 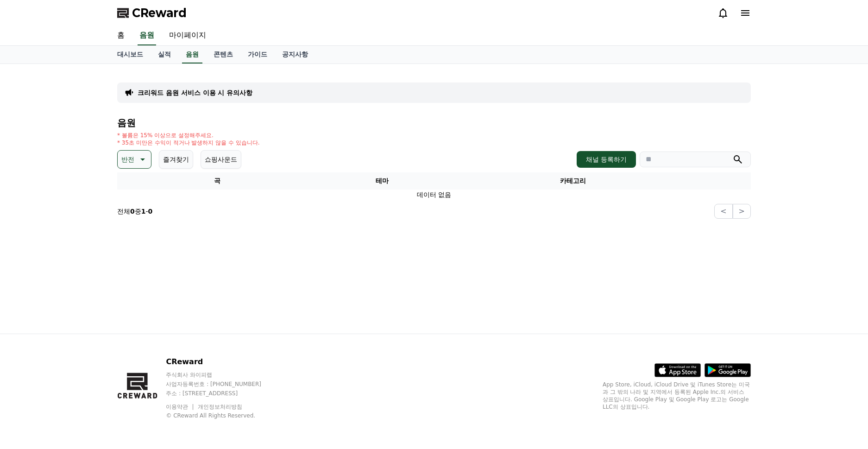 What do you see at coordinates (152, 13) in the screenshot?
I see `a: CReward` at bounding box center [152, 13].